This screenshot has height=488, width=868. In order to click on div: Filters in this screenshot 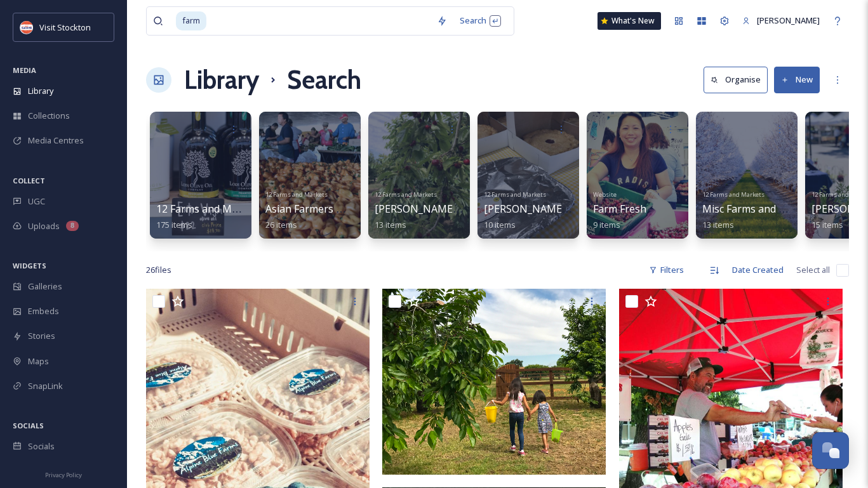, I will do `click(665, 270)`.